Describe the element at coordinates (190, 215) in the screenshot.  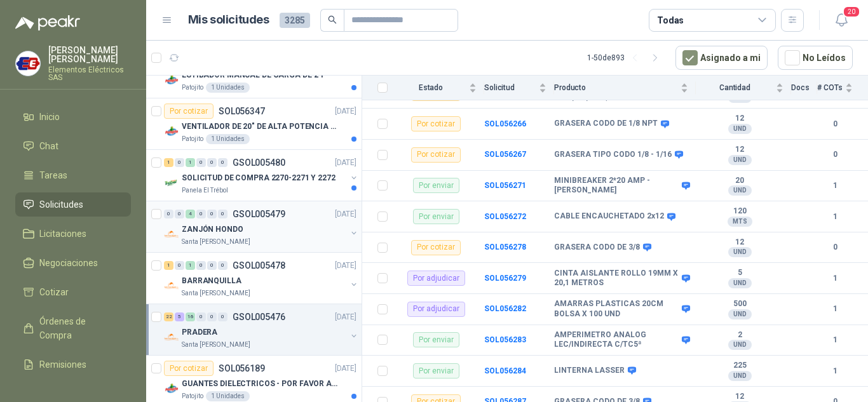
I see `div: 4` at that location.